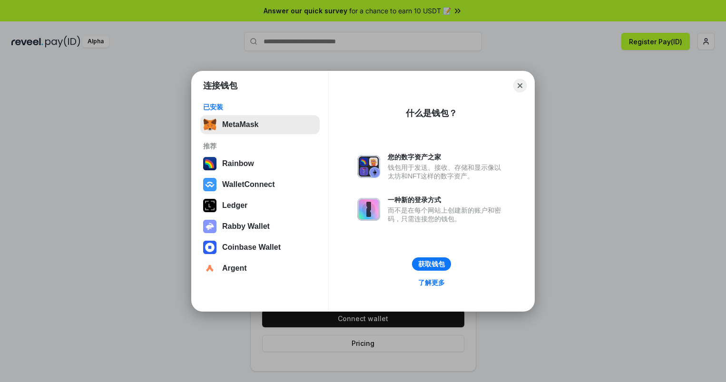 This screenshot has width=726, height=382. What do you see at coordinates (431, 113) in the screenshot?
I see `div: 什么是钱包？` at bounding box center [431, 113].